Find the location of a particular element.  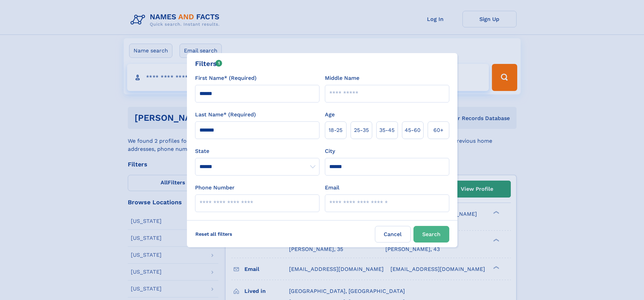

label: Age is located at coordinates (330, 115).